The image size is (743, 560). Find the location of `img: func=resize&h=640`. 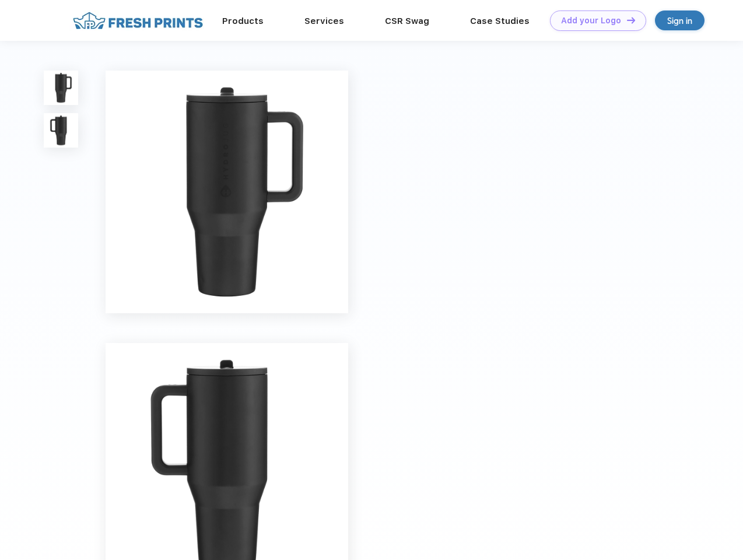

img: func=resize&h=640 is located at coordinates (227, 192).